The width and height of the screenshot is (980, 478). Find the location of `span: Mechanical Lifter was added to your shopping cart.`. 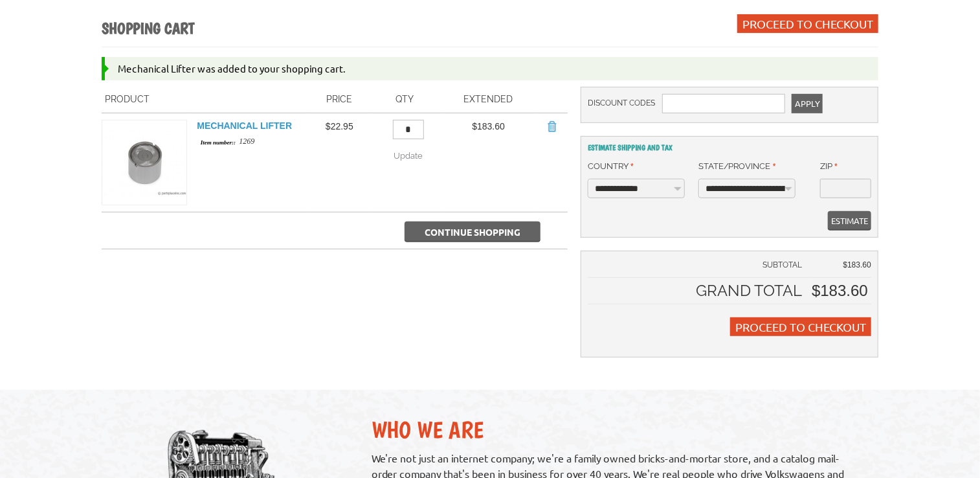

span: Mechanical Lifter was added to your shopping cart. is located at coordinates (232, 68).